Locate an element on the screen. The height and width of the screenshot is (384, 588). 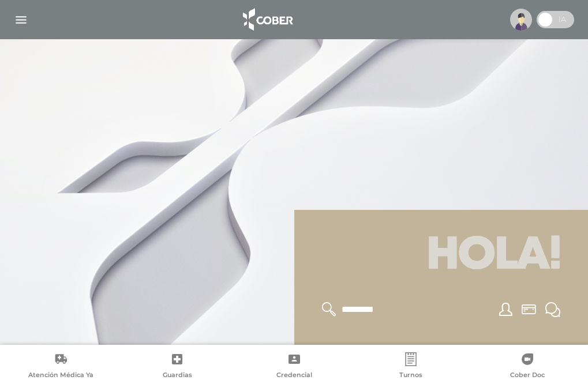
span: Cober Doc is located at coordinates (528, 376).